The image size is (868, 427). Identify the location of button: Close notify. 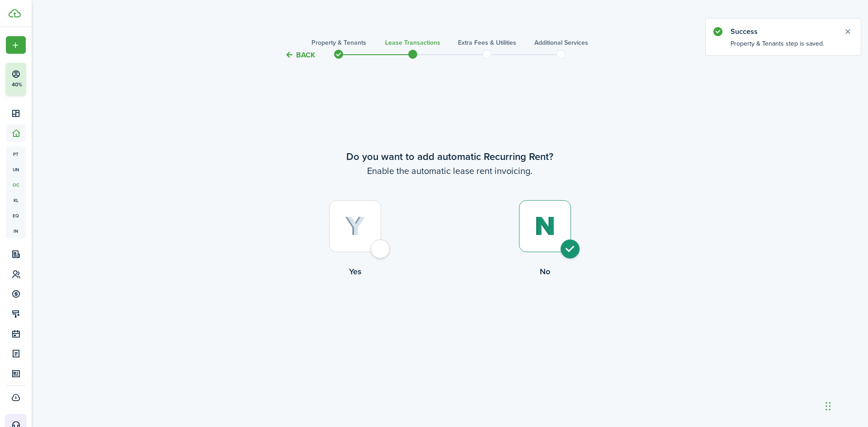
(848, 32).